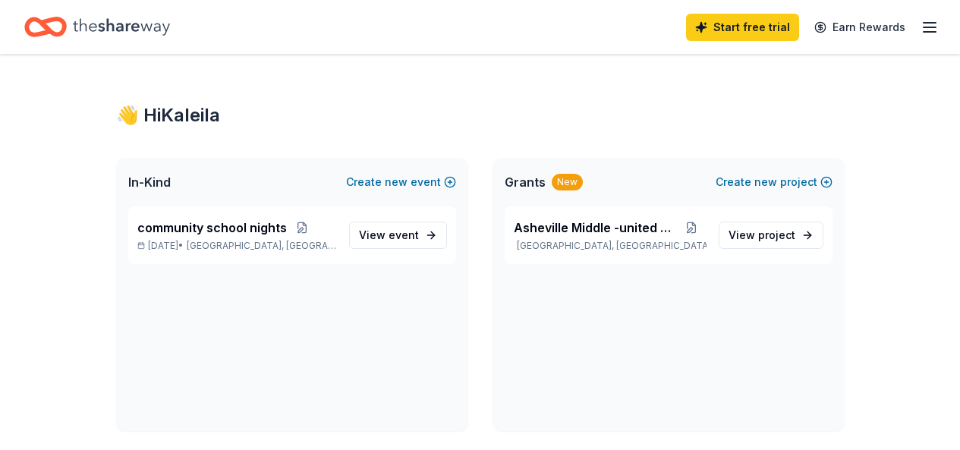 The height and width of the screenshot is (450, 960). Describe the element at coordinates (212, 228) in the screenshot. I see `span: community school nights` at that location.